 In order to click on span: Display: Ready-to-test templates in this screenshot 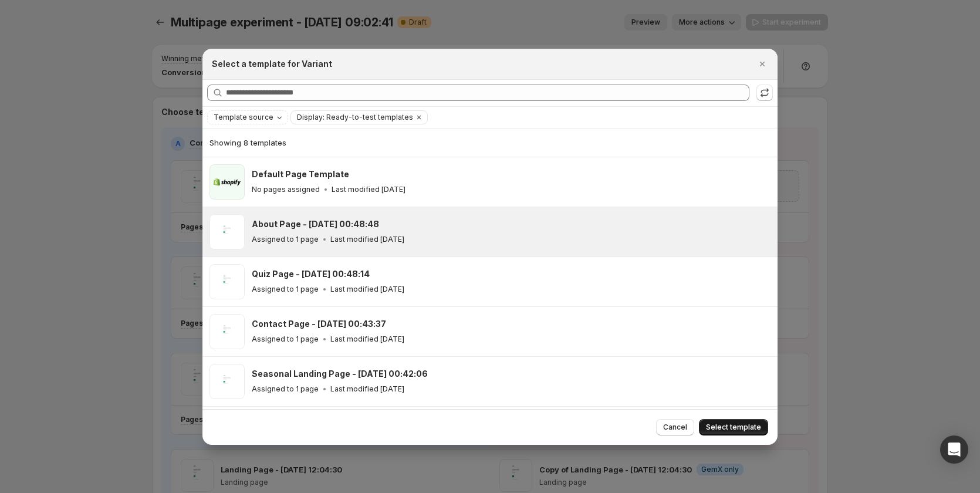, I will do `click(355, 117)`.